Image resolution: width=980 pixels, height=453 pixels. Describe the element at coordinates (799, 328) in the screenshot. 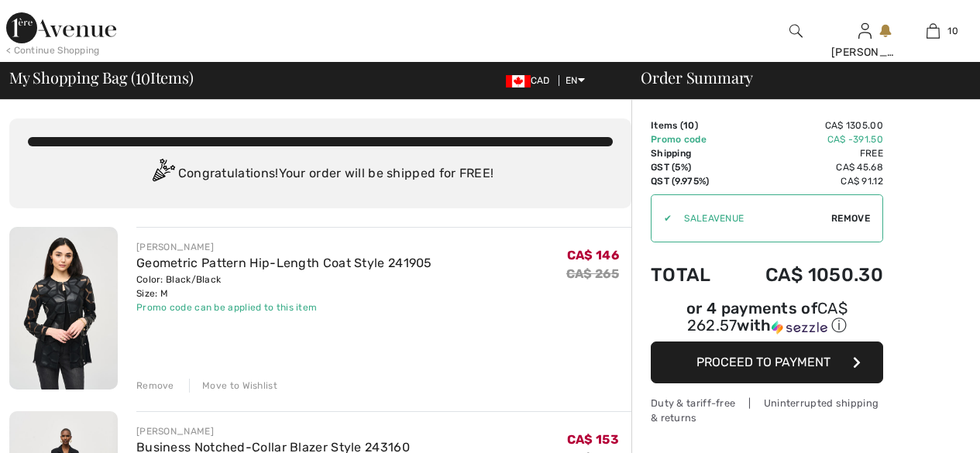

I see `img: Sezzle` at that location.